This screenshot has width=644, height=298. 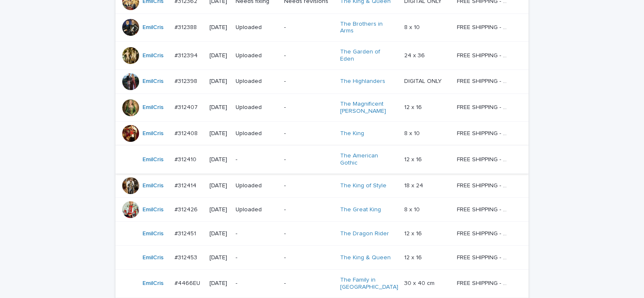 What do you see at coordinates (186, 26) in the screenshot?
I see `p: #312388` at bounding box center [186, 26].